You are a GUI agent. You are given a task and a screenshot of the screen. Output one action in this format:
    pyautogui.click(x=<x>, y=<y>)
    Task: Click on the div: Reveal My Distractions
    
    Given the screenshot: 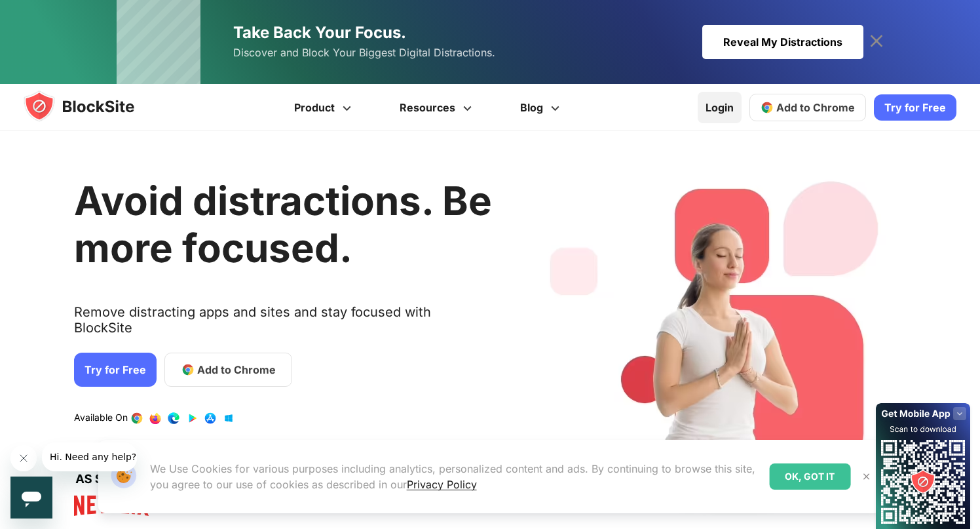 What is the action you would take?
    pyautogui.click(x=783, y=42)
    